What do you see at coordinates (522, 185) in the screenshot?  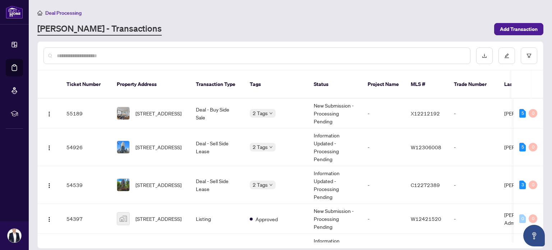 I see `div: 3` at bounding box center [522, 185].